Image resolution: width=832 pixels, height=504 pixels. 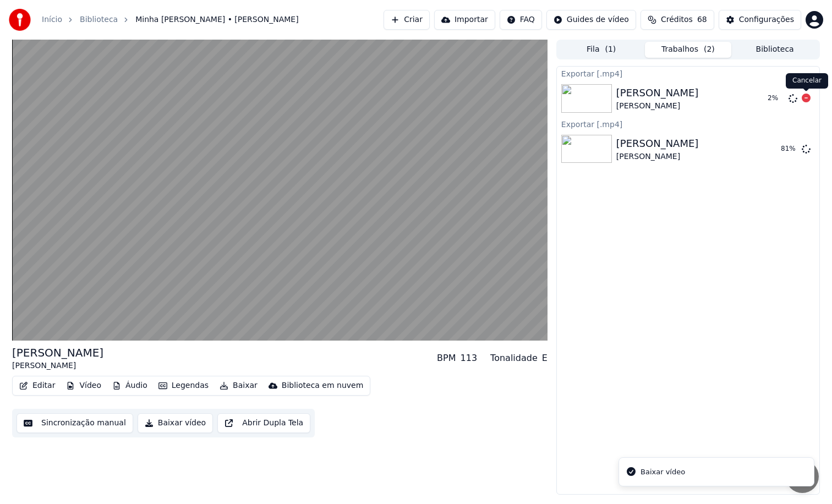 I want to click on span: 68, so click(x=702, y=20).